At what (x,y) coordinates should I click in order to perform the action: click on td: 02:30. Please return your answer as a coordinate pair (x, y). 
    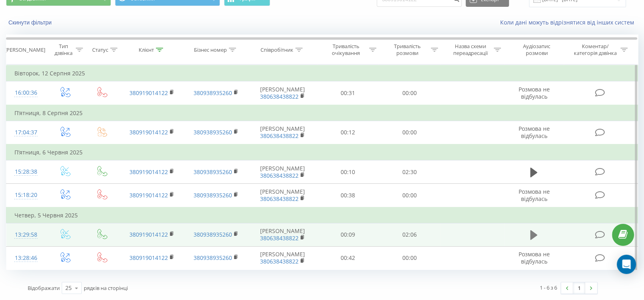
    Looking at the image, I should click on (409, 172).